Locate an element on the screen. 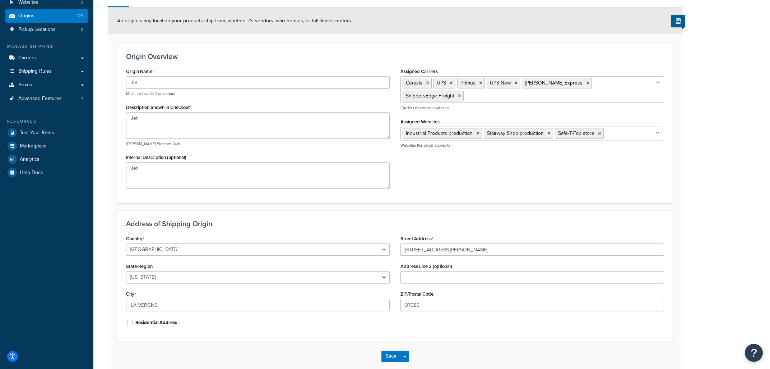 The image size is (770, 369). button: Show Help Docs is located at coordinates (678, 21).